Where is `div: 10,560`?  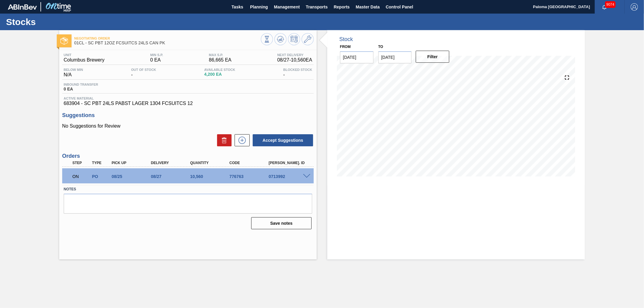 div: 10,560 is located at coordinates (211, 177).